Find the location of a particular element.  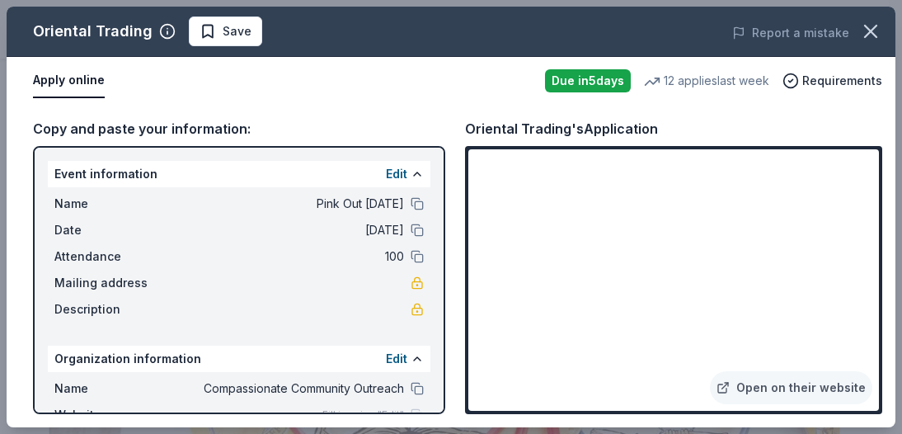

span: Mailing address is located at coordinates (110, 283).